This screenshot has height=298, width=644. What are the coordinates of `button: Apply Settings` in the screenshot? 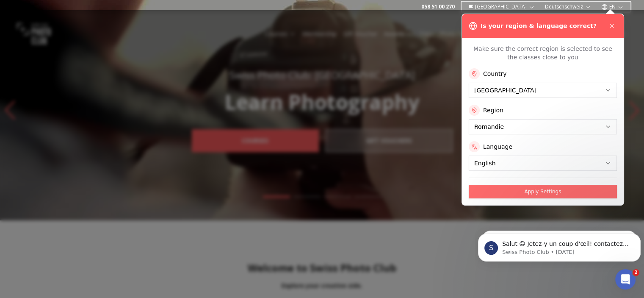 It's located at (542, 192).